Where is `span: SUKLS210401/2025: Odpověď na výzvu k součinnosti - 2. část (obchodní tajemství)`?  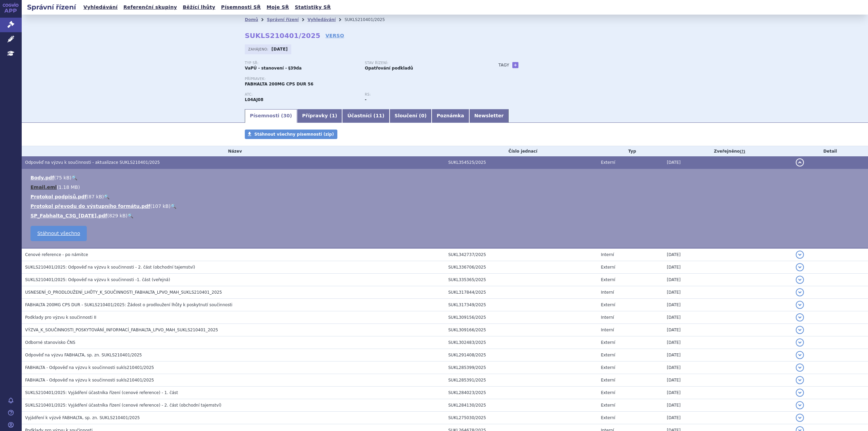 span: SUKLS210401/2025: Odpověď na výzvu k součinnosti - 2. část (obchodní tajemství) is located at coordinates (110, 267).